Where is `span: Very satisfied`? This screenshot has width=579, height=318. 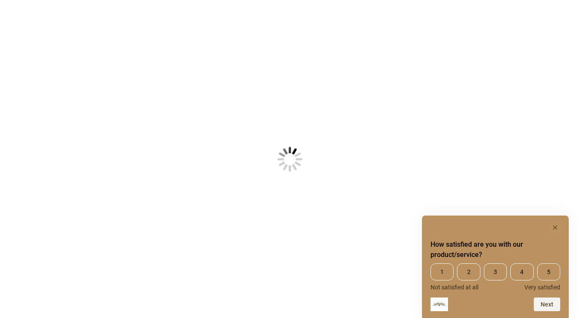 span: Very satisfied is located at coordinates (542, 287).